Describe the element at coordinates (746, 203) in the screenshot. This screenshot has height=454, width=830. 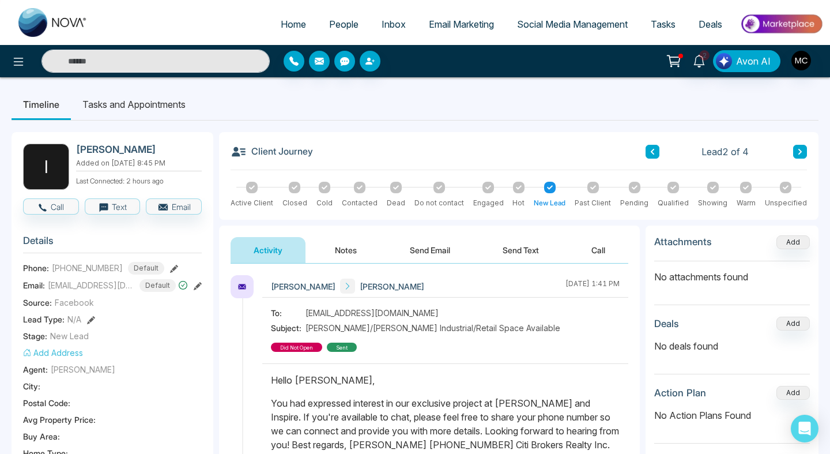
I see `div: Warm` at that location.